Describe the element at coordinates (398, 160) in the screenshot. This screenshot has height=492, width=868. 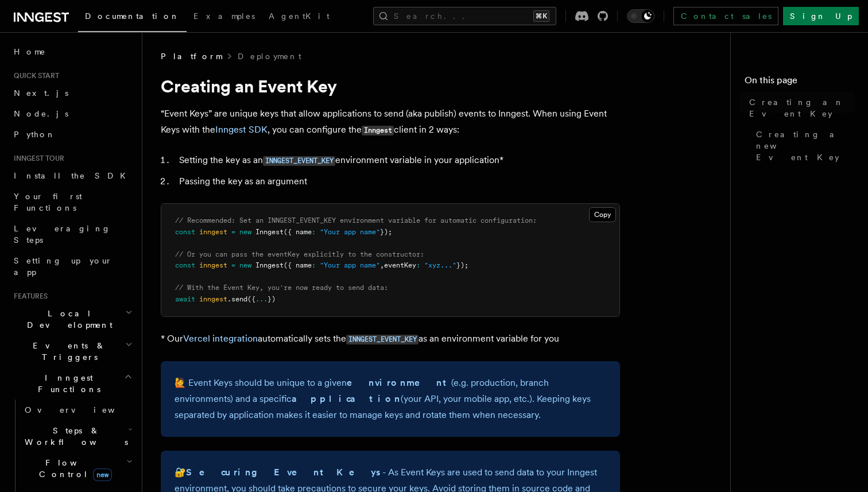
I see `li: Setting the key as an environment variable in your application*` at that location.